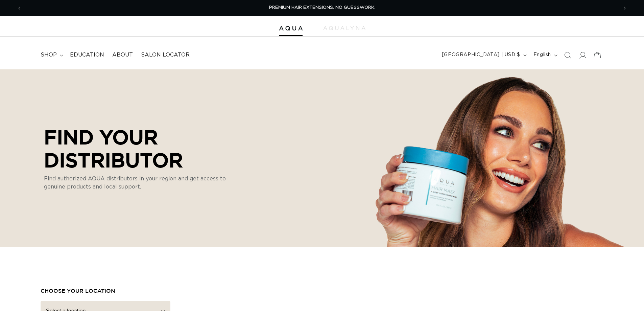 The width and height of the screenshot is (644, 311). Describe the element at coordinates (344, 28) in the screenshot. I see `img: aqualyna.com` at that location.